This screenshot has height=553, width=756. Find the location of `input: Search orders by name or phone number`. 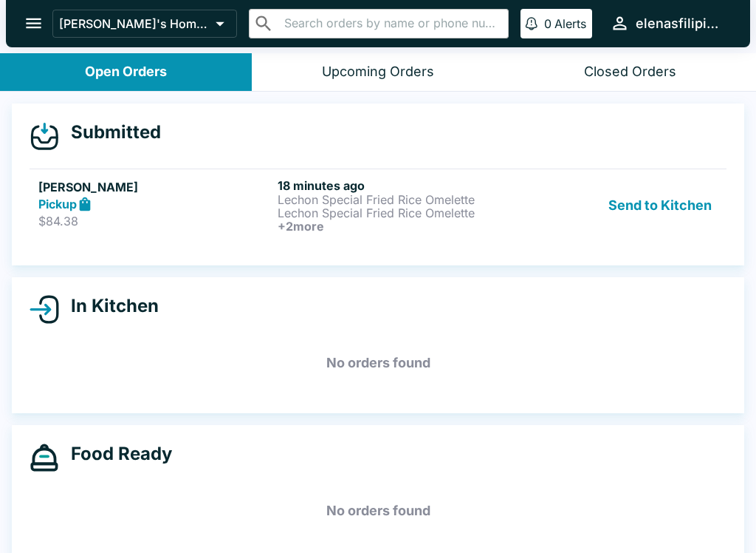

input: Search orders by name or phone number is located at coordinates (391, 24).